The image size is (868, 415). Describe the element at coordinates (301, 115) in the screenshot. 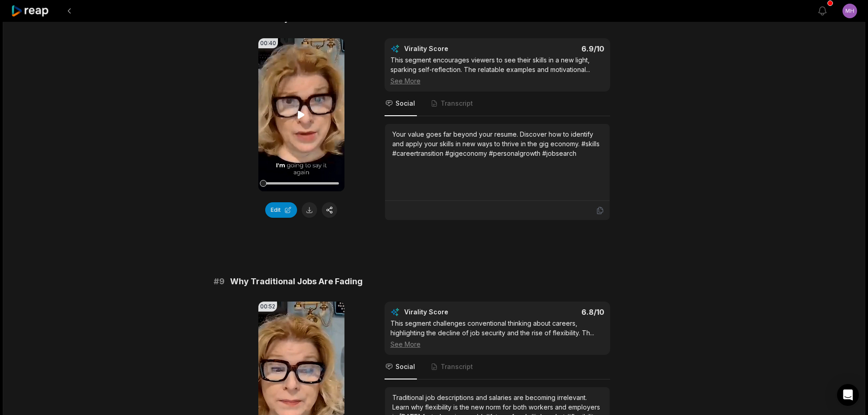

I see `video: Your browser does not support mp4 format.` at that location.